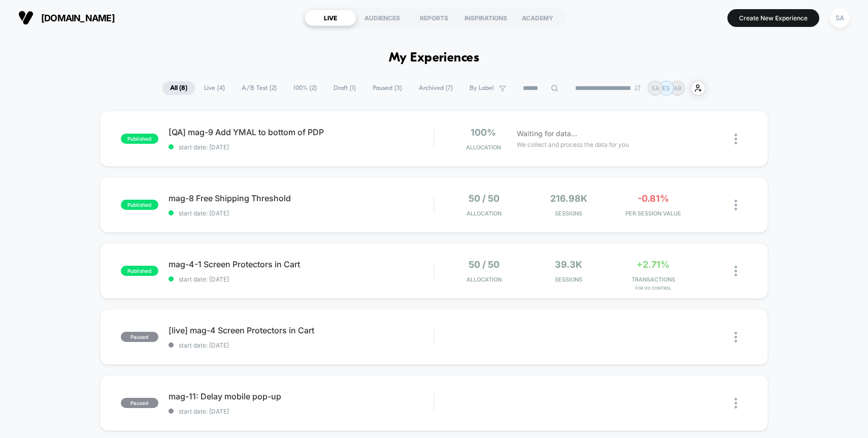  I want to click on span: Paused ( 3 ), so click(387, 88).